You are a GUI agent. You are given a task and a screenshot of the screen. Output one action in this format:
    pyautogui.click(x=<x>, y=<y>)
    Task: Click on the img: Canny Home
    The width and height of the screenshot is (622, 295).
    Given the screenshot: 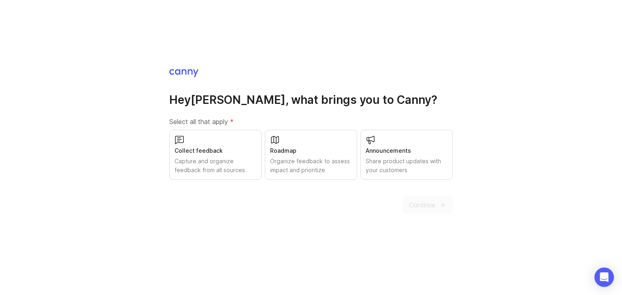 What is the action you would take?
    pyautogui.click(x=184, y=73)
    